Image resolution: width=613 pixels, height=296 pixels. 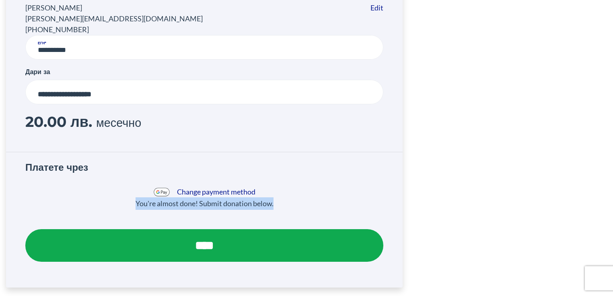 I want to click on p: You're almost done! Submit donation below., so click(x=204, y=203).